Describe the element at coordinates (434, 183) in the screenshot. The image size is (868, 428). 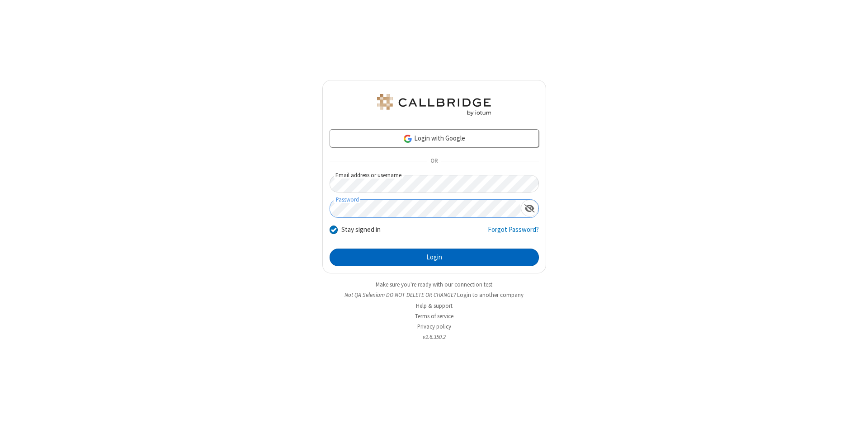
I see `input: Email address or username` at that location.